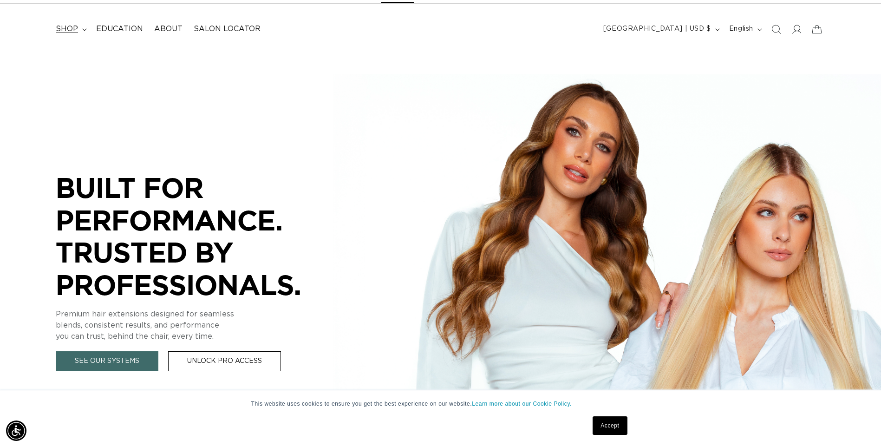 Image resolution: width=881 pixels, height=447 pixels. I want to click on p: BUILT FOR PERFORMANCE. TRUSTED BY PROFESSIONALS., so click(195, 236).